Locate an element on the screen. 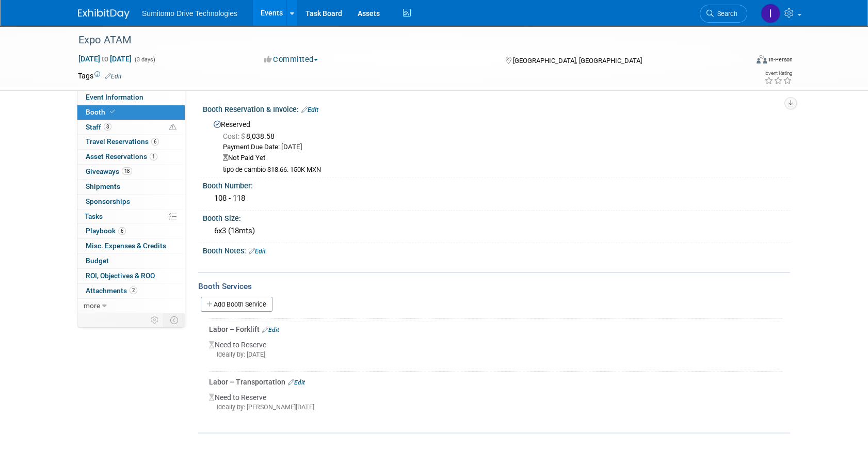 The width and height of the screenshot is (868, 449). div: Expo ATAM is located at coordinates (403, 40).